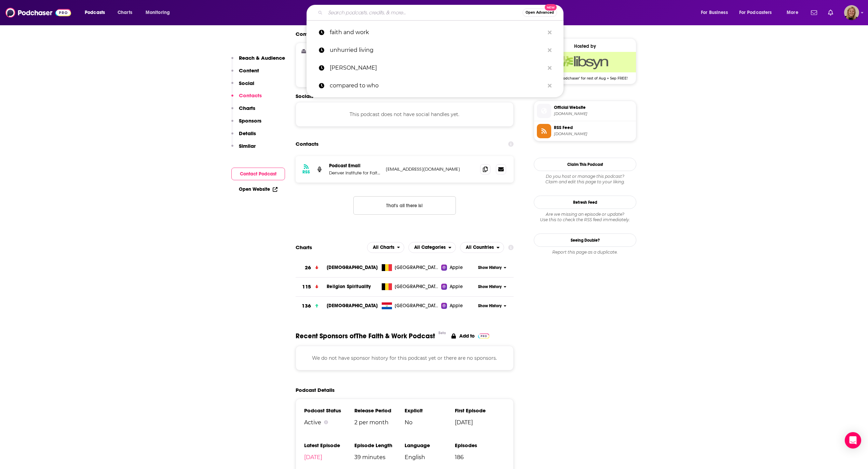  I want to click on p: Podcast Email, so click(354, 166).